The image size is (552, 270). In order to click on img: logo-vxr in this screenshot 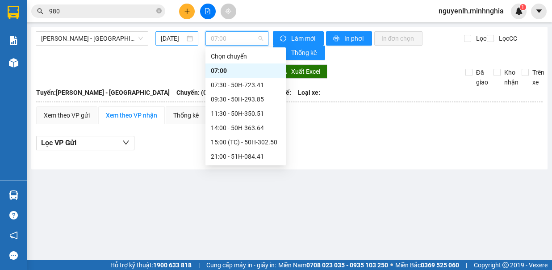, I will do `click(13, 12)`.